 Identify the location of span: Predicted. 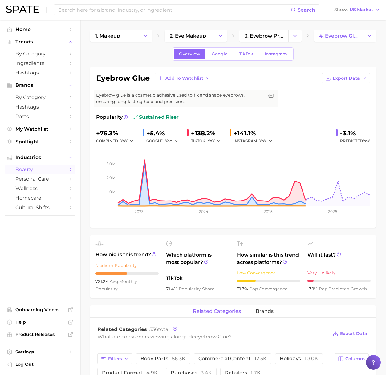
(355, 141).